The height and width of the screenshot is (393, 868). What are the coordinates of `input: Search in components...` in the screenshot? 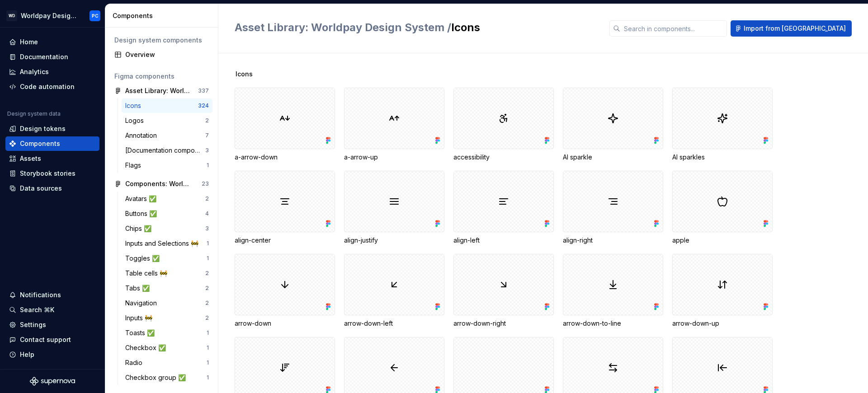 It's located at (673, 28).